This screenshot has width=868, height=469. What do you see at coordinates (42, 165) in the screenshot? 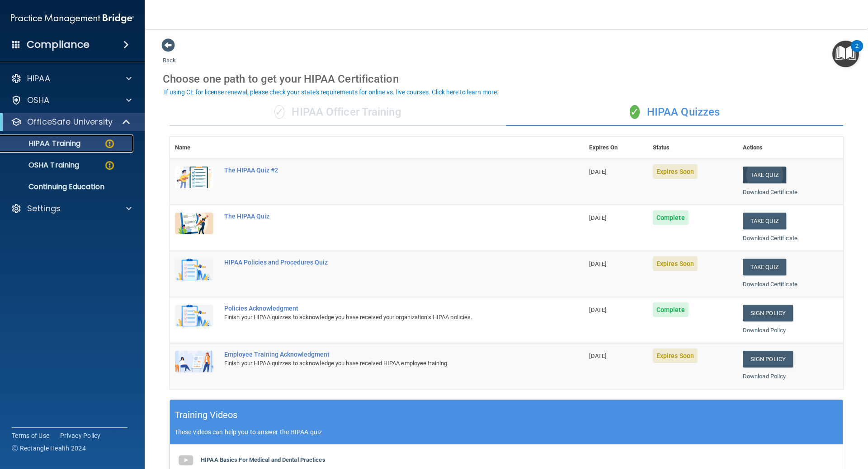
I see `p: OSHA Training` at bounding box center [42, 165].